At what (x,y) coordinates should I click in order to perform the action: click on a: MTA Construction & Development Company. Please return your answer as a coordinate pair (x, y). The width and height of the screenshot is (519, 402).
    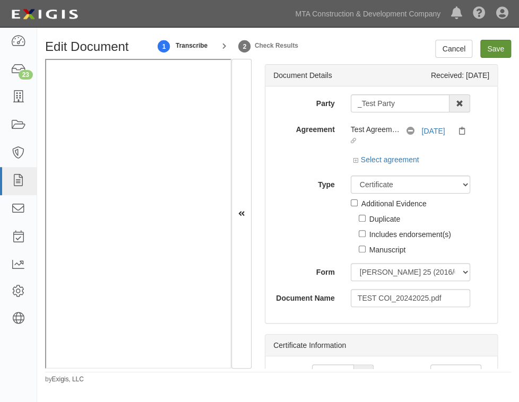
    Looking at the image, I should click on (368, 14).